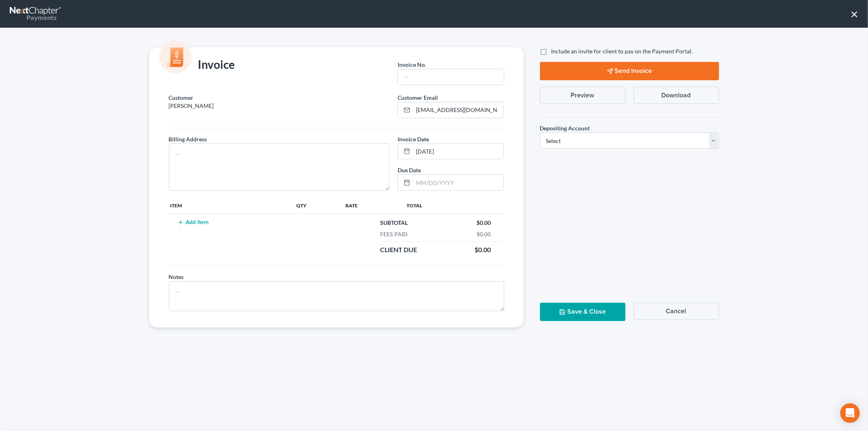  What do you see at coordinates (232, 205) in the screenshot?
I see `th: Item` at bounding box center [232, 205].